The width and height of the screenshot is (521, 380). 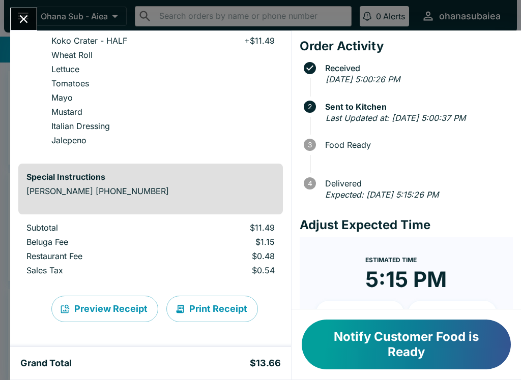 What do you see at coordinates (416, 68) in the screenshot?
I see `span: Received` at bounding box center [416, 68].